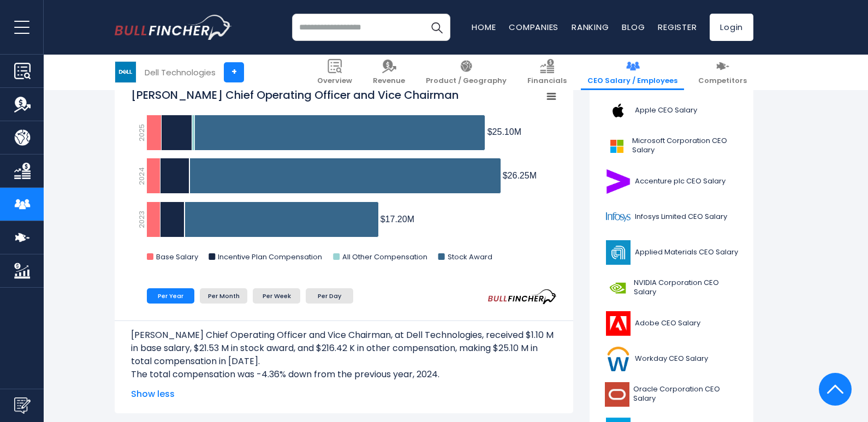 The width and height of the screenshot is (868, 422). I want to click on a: Ranking, so click(590, 27).